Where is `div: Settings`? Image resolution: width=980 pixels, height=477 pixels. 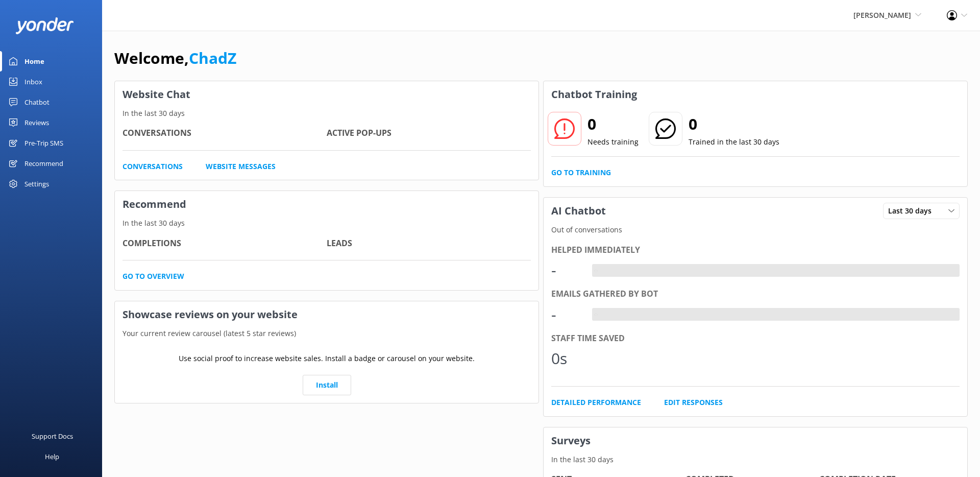 div: Settings is located at coordinates (37, 184).